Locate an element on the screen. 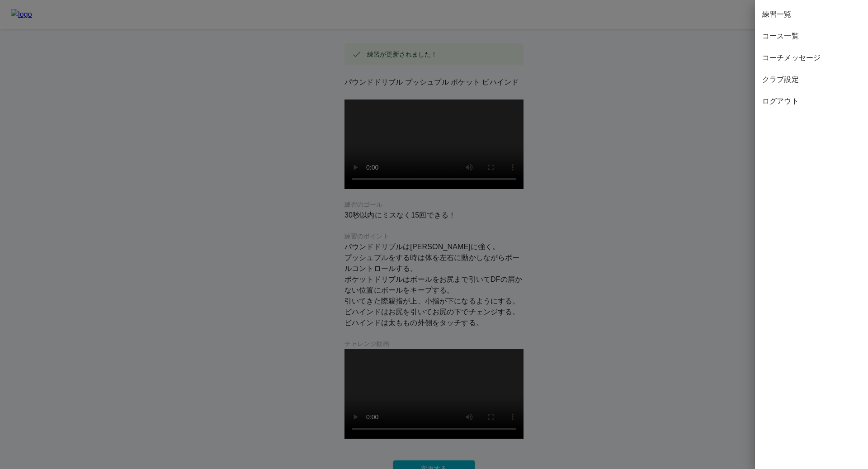  div: コーチメッセージ is located at coordinates (812, 58).